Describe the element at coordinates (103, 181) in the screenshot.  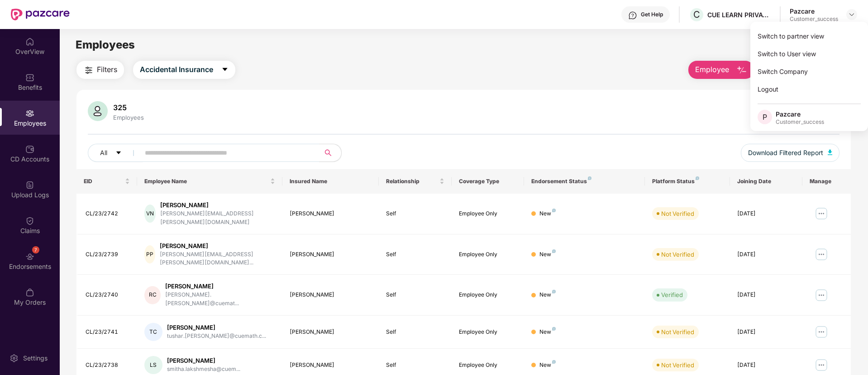
I see `span: EID` at that location.